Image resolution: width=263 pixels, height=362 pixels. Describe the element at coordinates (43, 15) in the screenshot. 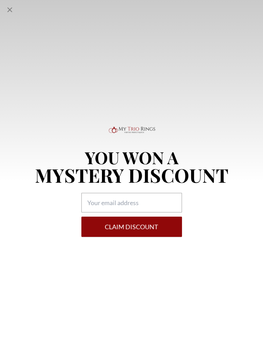

I see `span: Hello there! Welcome to My Trio Rings! Please let us know what questions you have! 😀` at that location.